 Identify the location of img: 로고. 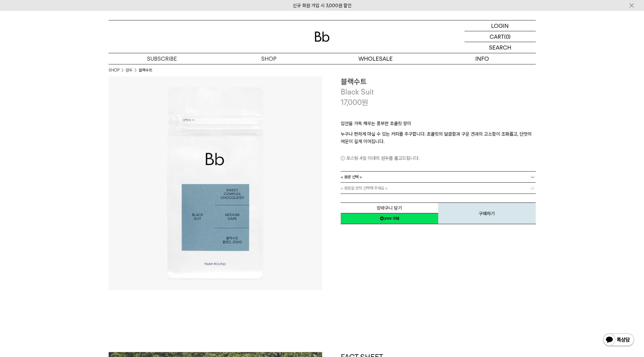
(322, 37).